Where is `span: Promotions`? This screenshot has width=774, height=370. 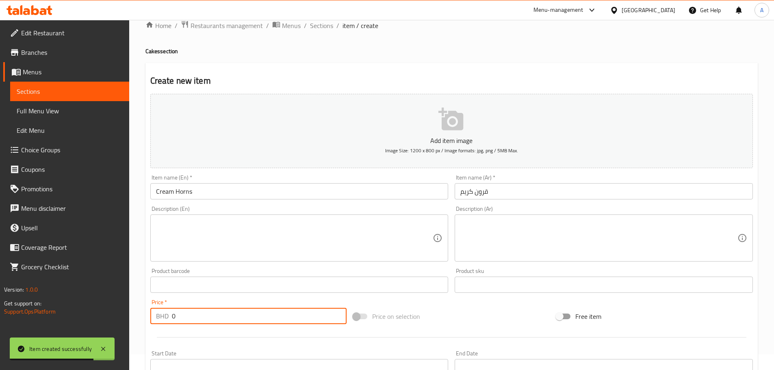 span: Promotions is located at coordinates (72, 189).